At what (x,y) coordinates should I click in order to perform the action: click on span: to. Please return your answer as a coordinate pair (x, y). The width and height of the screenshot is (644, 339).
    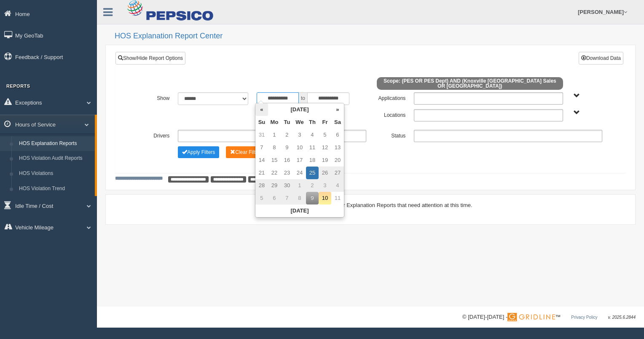
    Looking at the image, I should click on (303, 99).